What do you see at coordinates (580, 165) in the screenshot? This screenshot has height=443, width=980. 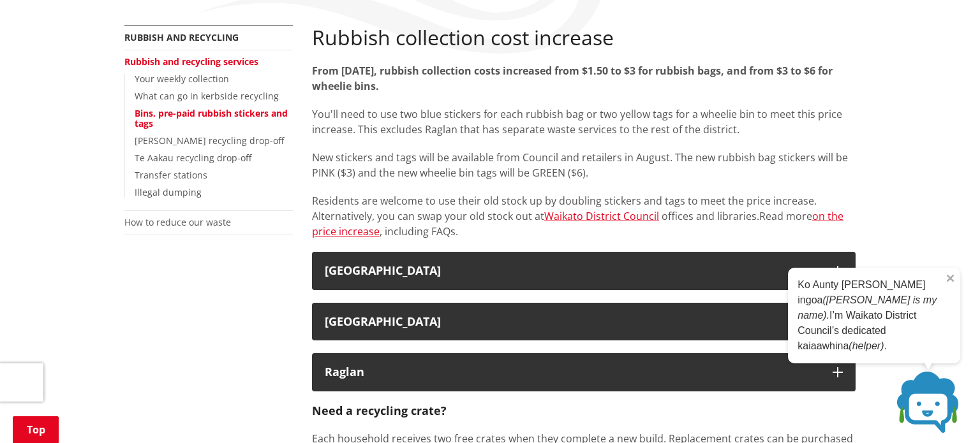 I see `span: New stickers and tags will be available from Council and retailers in August. The new rubbish bag...` at bounding box center [580, 165].